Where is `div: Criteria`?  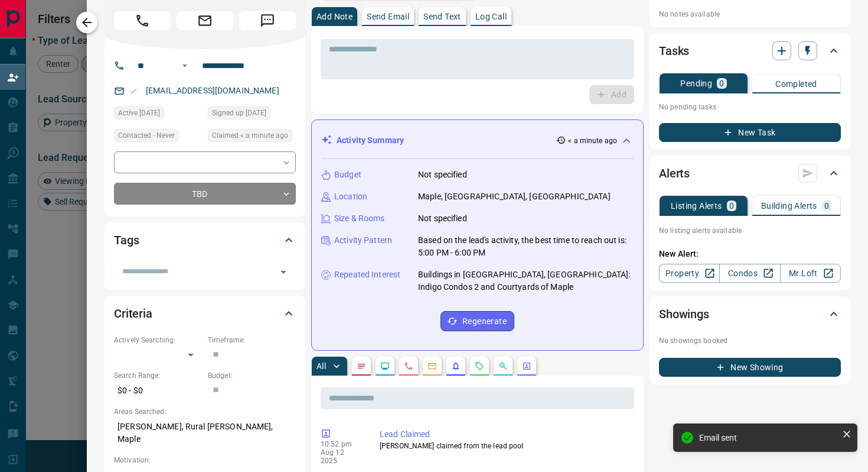 div: Criteria is located at coordinates (205, 313).